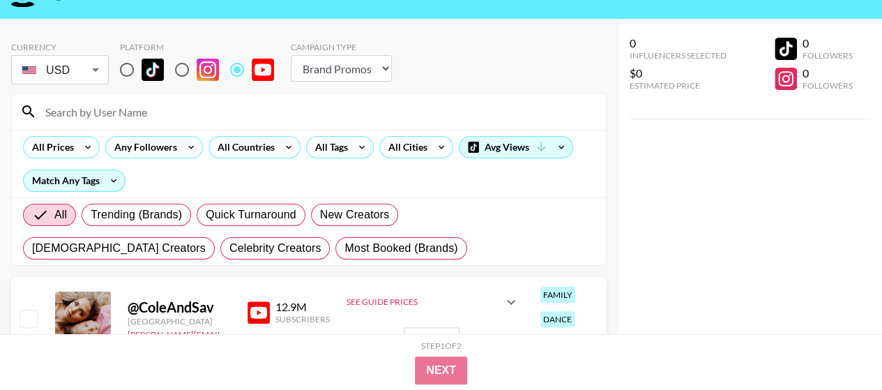 This screenshot has width=882, height=390. I want to click on div: $0, so click(678, 73).